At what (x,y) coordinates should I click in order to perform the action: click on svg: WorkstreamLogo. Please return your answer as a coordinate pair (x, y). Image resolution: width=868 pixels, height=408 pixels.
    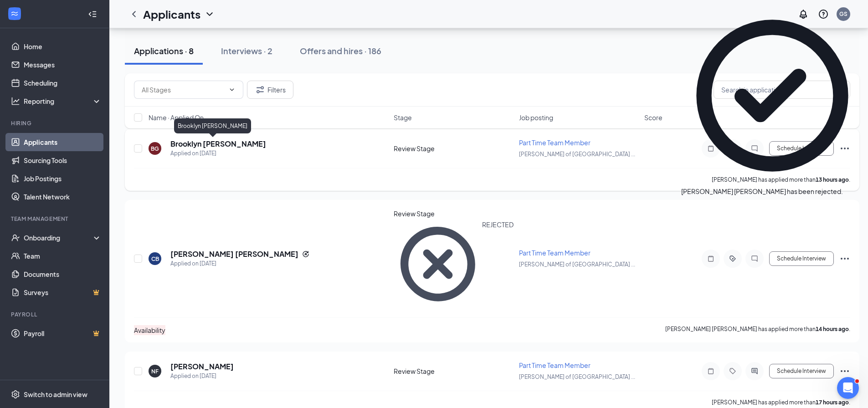
    Looking at the image, I should click on (14, 14).